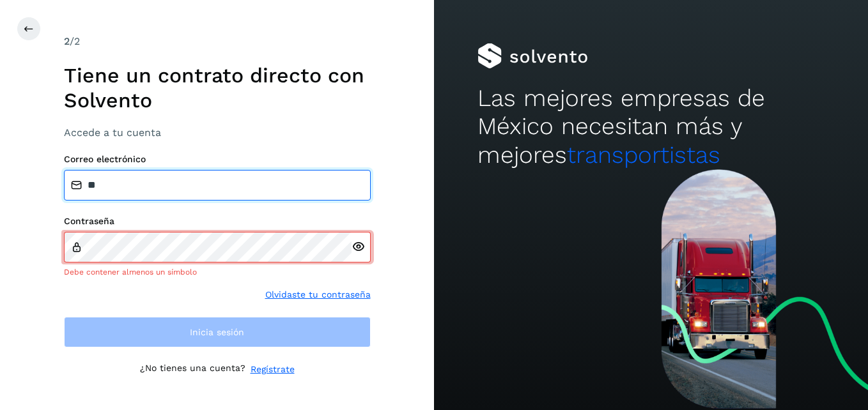 Image resolution: width=868 pixels, height=410 pixels. Describe the element at coordinates (318, 294) in the screenshot. I see `a: Olvidaste tu contraseña` at that location.